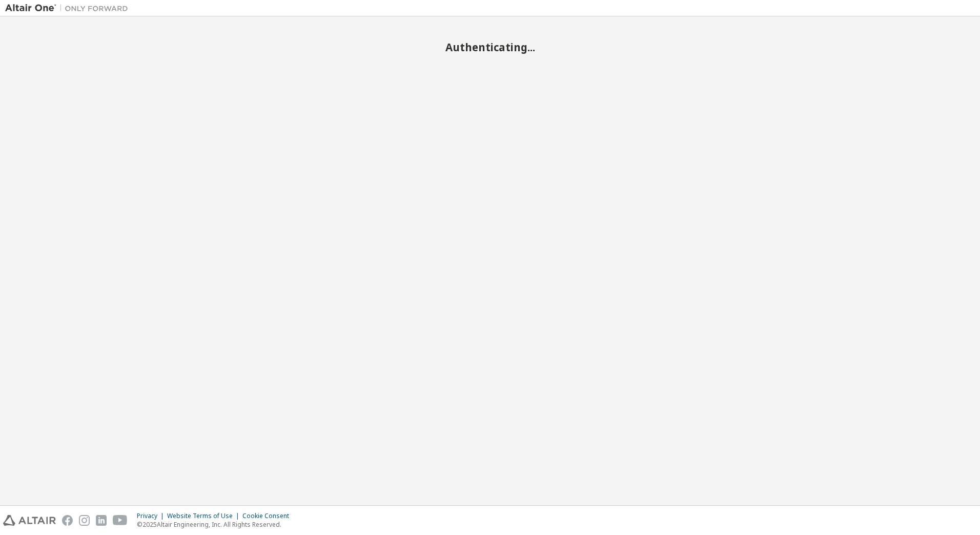  Describe the element at coordinates (216, 524) in the screenshot. I see `p: © 2025 Altair Engineering, Inc. All Rights Reserved.` at that location.